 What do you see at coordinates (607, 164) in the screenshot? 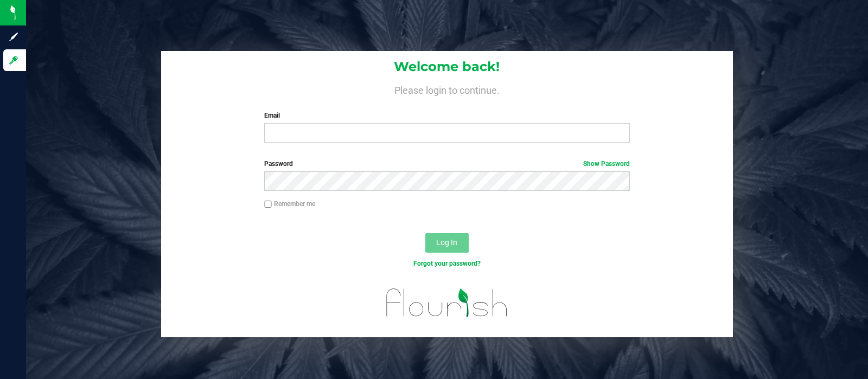
I see `a: Show Password` at bounding box center [607, 164].